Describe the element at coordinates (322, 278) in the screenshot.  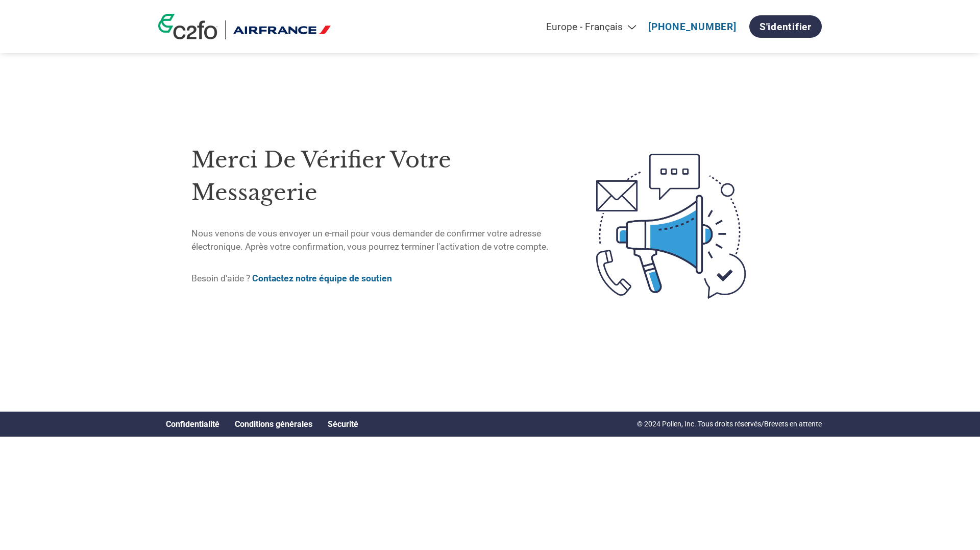
I see `a: Contactez notre équipe de soutien` at that location.